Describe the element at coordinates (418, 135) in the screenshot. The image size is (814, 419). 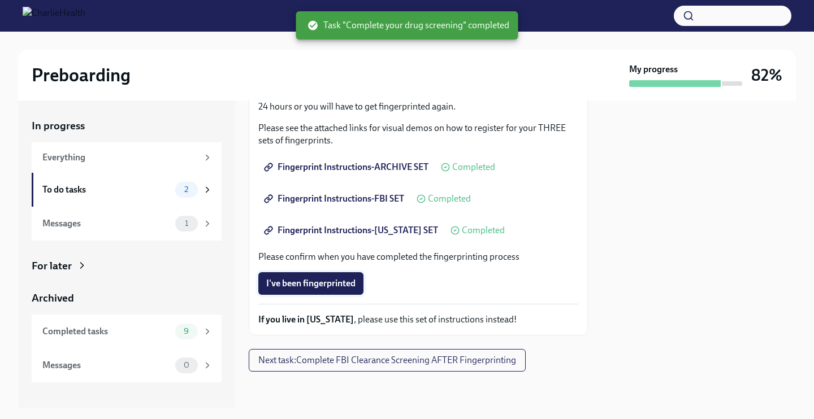
I see `p: Please see the attached links for visual demos on how to register for your THREE sets of fingerpr...` at that location.